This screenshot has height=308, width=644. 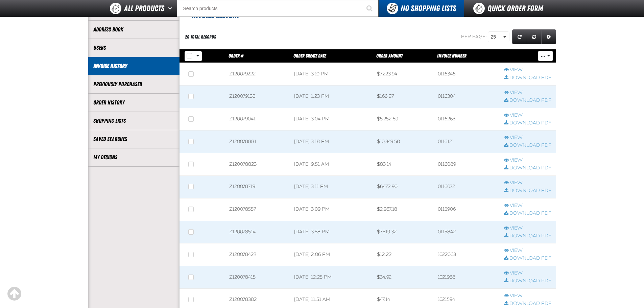 What do you see at coordinates (466, 119) in the screenshot?
I see `td: 0116263` at bounding box center [466, 119].